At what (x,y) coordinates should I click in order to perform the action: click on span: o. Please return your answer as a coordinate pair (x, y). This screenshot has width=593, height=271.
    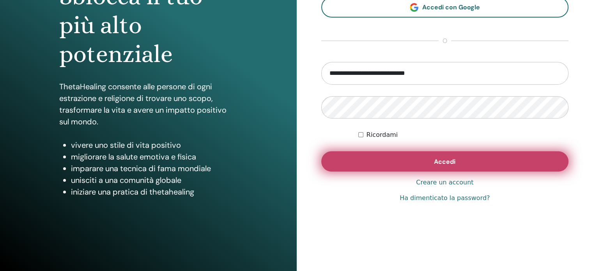
    Looking at the image, I should click on (445, 41).